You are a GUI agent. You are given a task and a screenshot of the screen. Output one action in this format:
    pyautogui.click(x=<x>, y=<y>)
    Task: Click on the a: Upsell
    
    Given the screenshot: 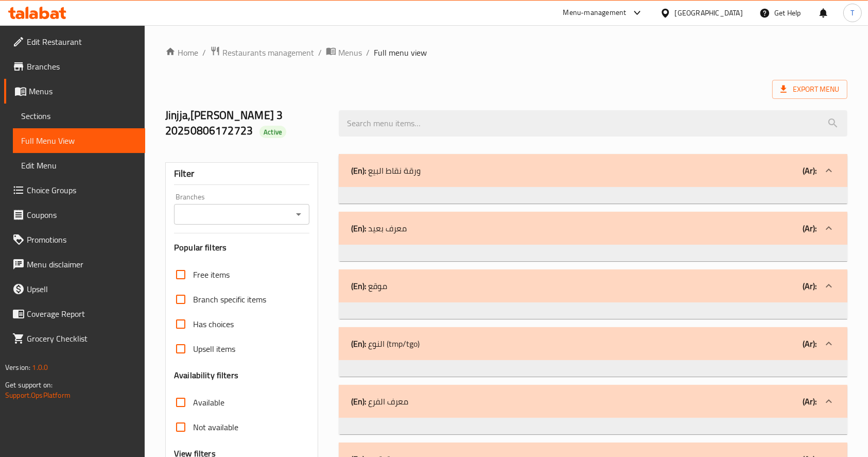 What is the action you would take?
    pyautogui.click(x=75, y=289)
    